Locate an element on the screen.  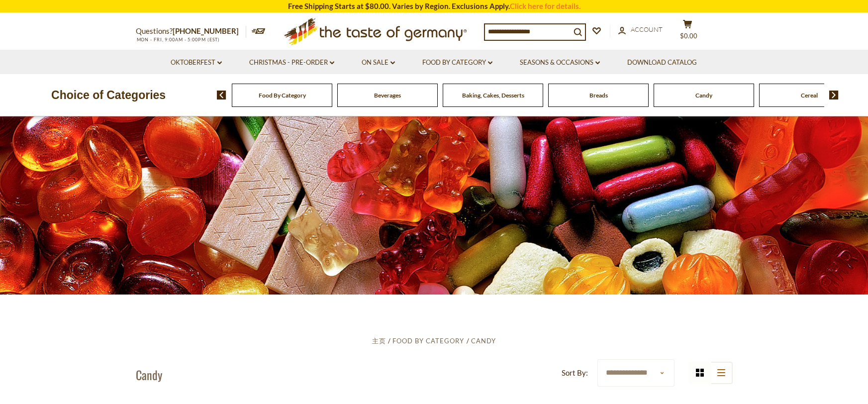
span: MON - FRI, 9:00AM - 5:00PM (EST) is located at coordinates (178, 39).